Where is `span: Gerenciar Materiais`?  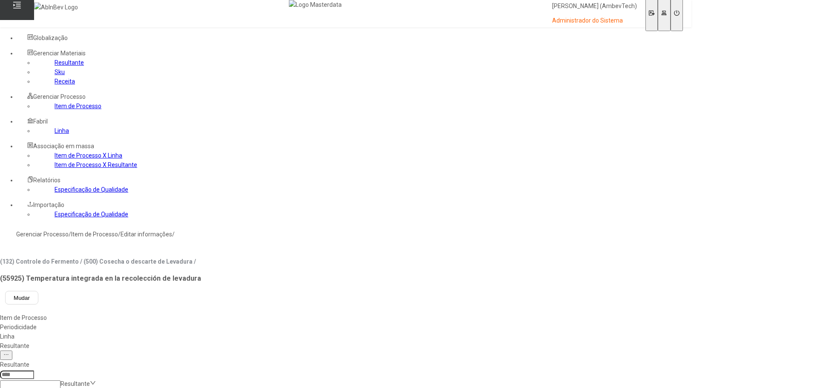
span: Gerenciar Materiais is located at coordinates (59, 53).